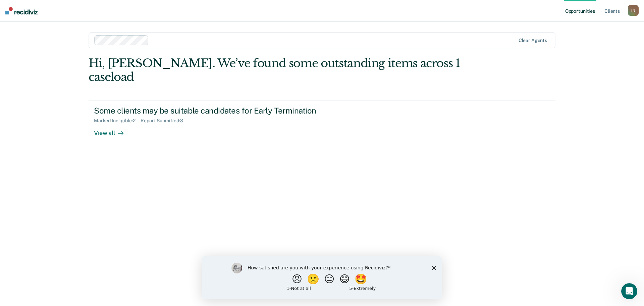 The height and width of the screenshot is (306, 644). Describe the element at coordinates (77, 32) in the screenshot. I see `div: 1 - Not at all` at that location.